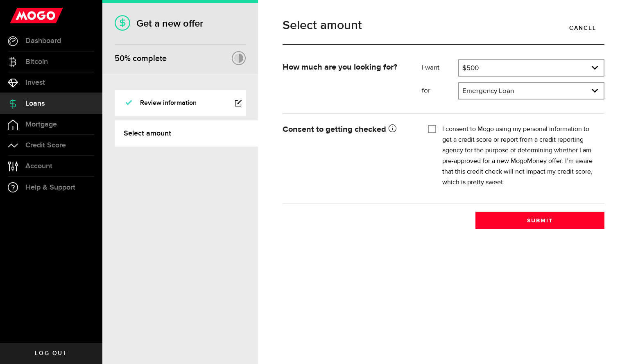 Image resolution: width=629 pixels, height=364 pixels. Describe the element at coordinates (41, 124) in the screenshot. I see `span: Mortgage` at that location.